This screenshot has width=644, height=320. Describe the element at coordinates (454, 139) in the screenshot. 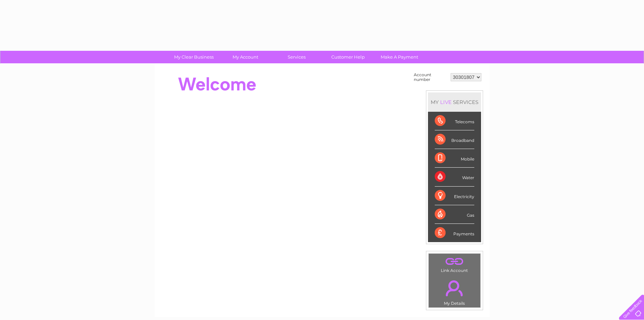

I see `div: Broadband` at that location.